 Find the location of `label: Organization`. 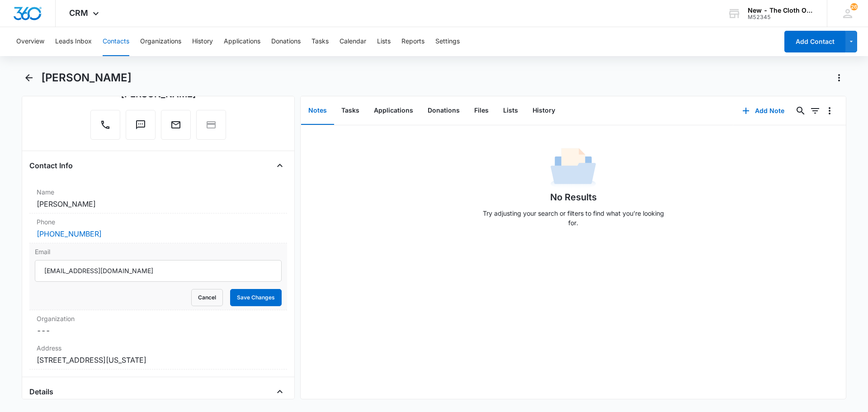

label: Organization is located at coordinates (158, 318).